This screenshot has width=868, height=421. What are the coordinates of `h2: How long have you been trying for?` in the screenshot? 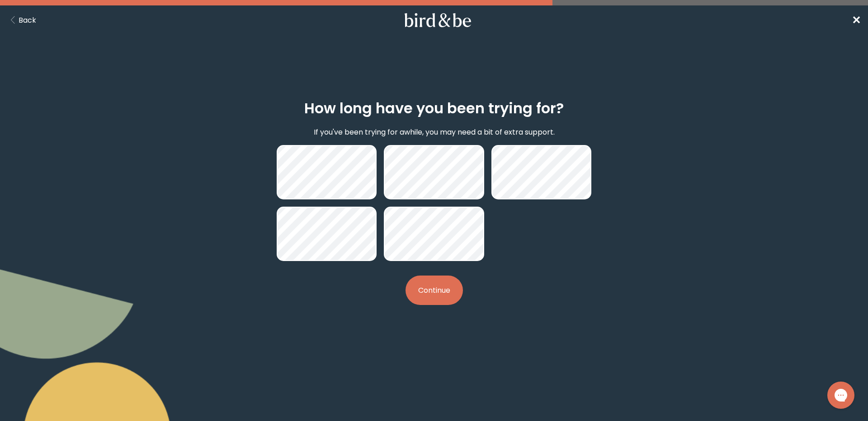 It's located at (434, 108).